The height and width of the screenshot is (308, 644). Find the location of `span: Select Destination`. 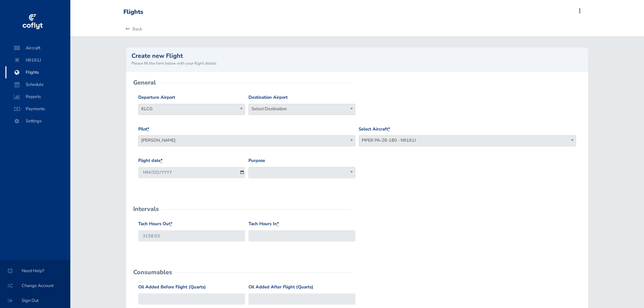

span: Select Destination is located at coordinates (302, 109).